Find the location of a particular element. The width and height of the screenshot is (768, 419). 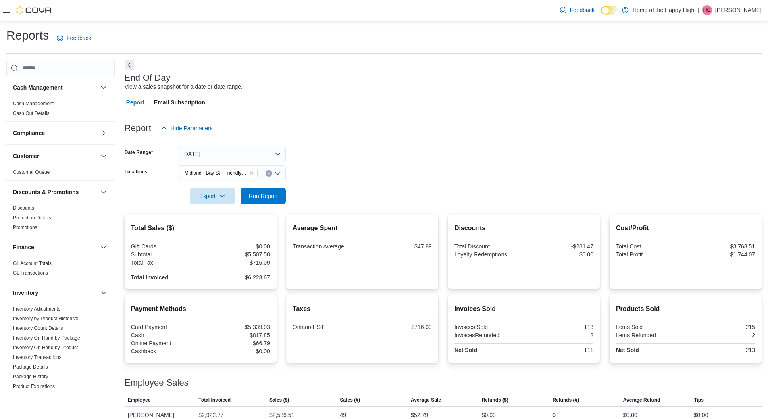

span: Refunds ($) is located at coordinates (495, 400).